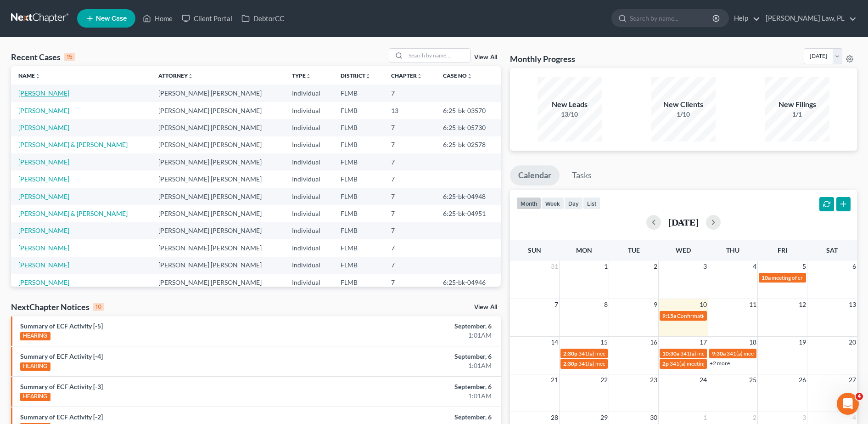 Image resolution: width=868 pixels, height=424 pixels. Describe the element at coordinates (855, 266) in the screenshot. I see `span: 6` at that location.